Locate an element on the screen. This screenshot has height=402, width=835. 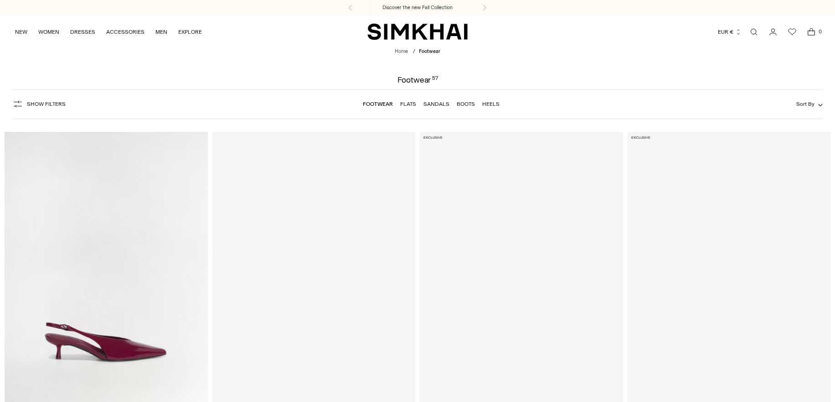
a: DRESSES is located at coordinates (83, 32).